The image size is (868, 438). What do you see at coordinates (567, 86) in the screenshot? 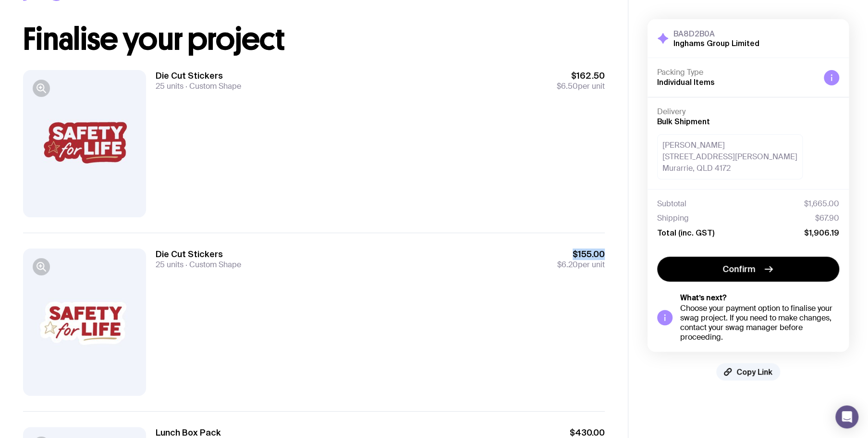
I see `span: $6.50` at bounding box center [567, 86].